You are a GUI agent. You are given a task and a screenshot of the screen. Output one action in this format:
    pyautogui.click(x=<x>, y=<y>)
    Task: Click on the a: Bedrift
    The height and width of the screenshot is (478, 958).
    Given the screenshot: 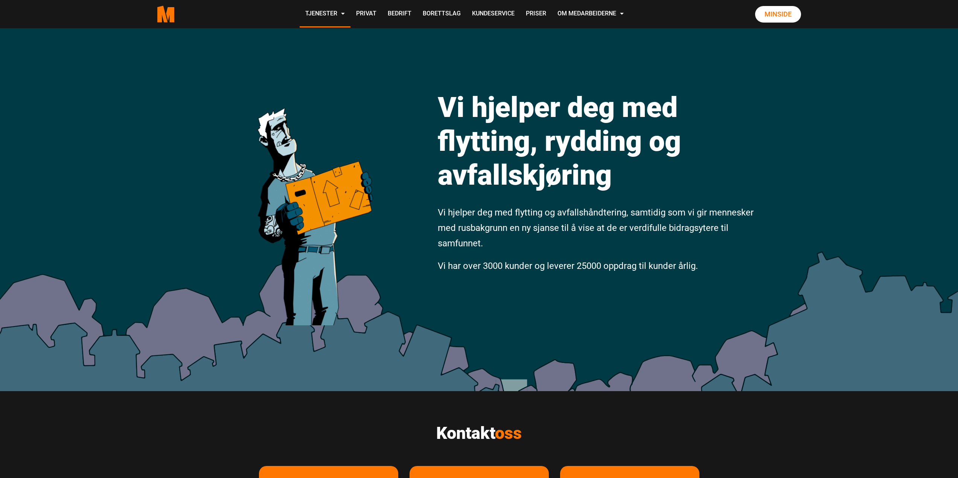 What is the action you would take?
    pyautogui.click(x=399, y=14)
    